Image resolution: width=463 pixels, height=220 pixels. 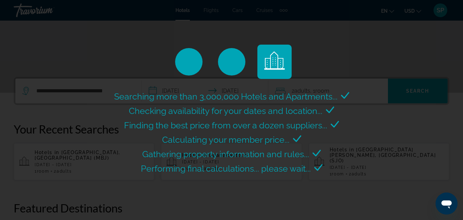 What do you see at coordinates (226, 96) in the screenshot?
I see `span: Searching more than 3,000,000 Hotels and Apartments...` at bounding box center [226, 96].